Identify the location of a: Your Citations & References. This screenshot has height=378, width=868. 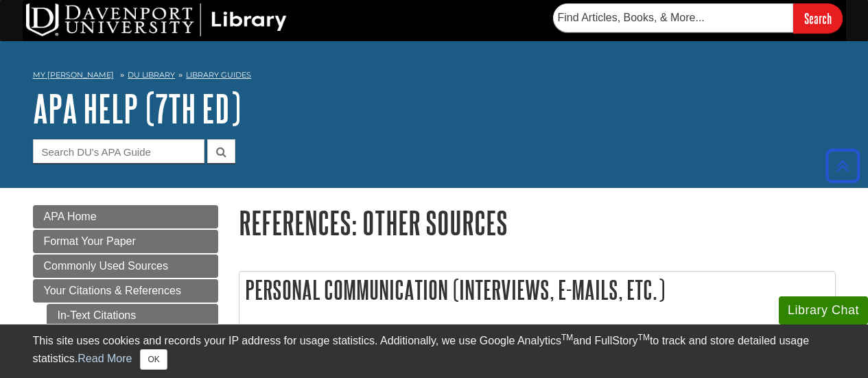
(126, 291).